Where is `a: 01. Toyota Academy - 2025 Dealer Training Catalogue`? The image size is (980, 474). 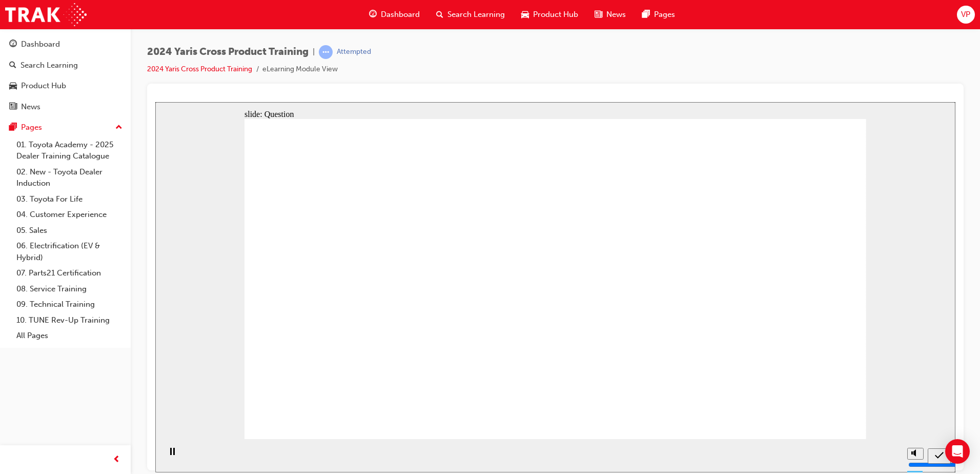 a: 01. Toyota Academy - 2025 Dealer Training Catalogue is located at coordinates (69, 150).